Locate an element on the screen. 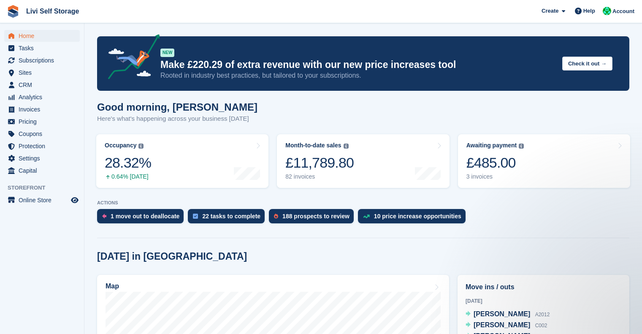  span: Storefront is located at coordinates (46, 188).